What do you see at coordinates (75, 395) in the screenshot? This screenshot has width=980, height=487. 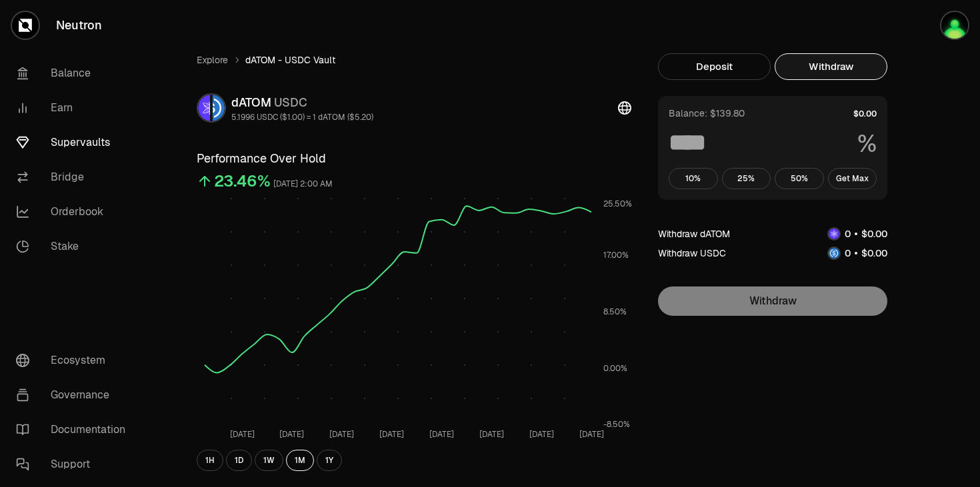 I see `a: Governance` at bounding box center [75, 395].